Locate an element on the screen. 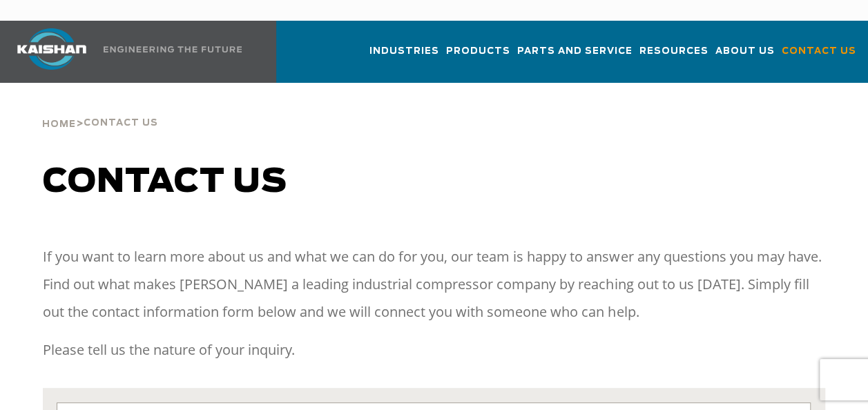 The height and width of the screenshot is (410, 868). span: Industries is located at coordinates (404, 51).